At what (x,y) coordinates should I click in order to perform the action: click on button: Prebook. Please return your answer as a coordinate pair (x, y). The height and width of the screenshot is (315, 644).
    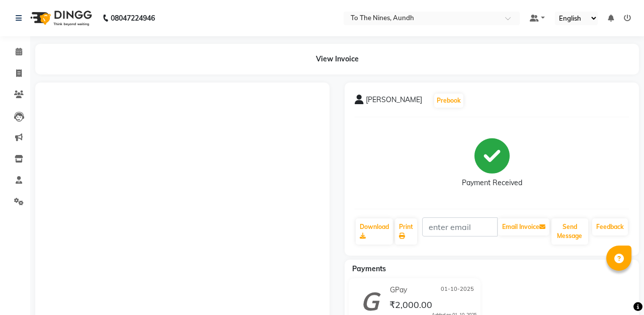
    Looking at the image, I should click on (449, 101).